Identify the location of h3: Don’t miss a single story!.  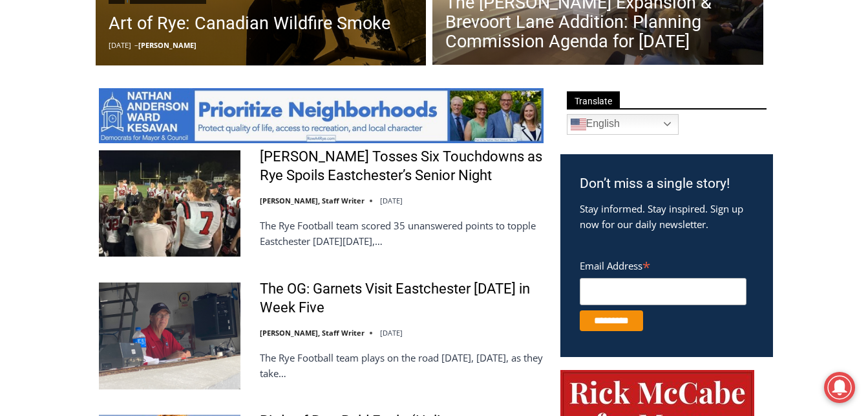
(667, 184).